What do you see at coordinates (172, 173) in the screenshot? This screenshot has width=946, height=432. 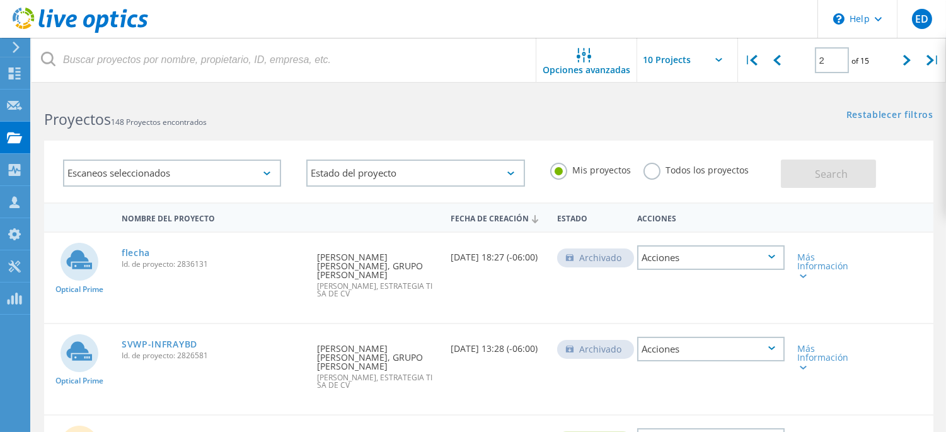 I see `div: Escaneos seleccionados` at bounding box center [172, 173].